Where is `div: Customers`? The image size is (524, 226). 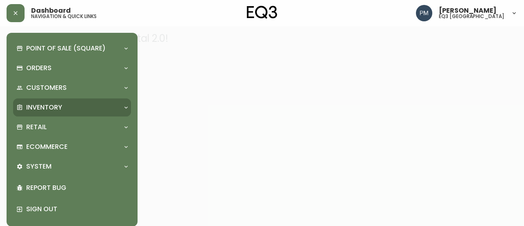
div: Customers is located at coordinates (72, 88).